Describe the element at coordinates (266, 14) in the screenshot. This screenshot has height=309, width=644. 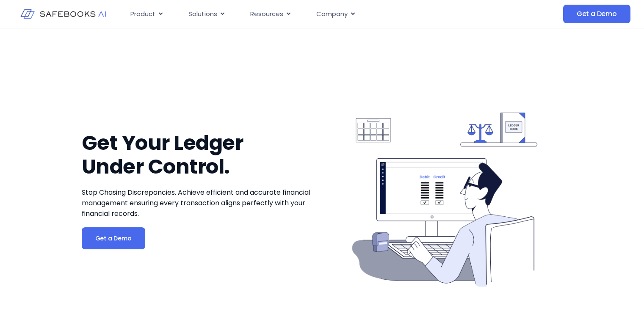
I see `span: Resources` at that location.